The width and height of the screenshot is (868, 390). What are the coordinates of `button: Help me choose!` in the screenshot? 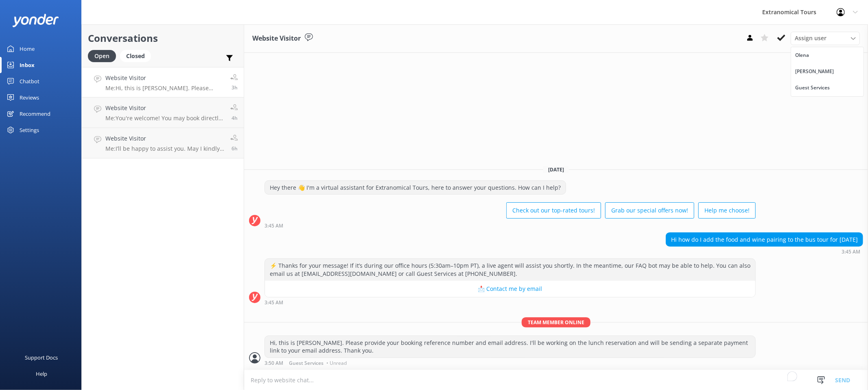 It's located at (726, 210).